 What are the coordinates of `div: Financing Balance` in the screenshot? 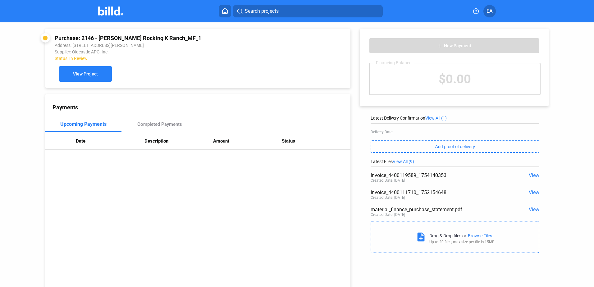 It's located at (394, 63).